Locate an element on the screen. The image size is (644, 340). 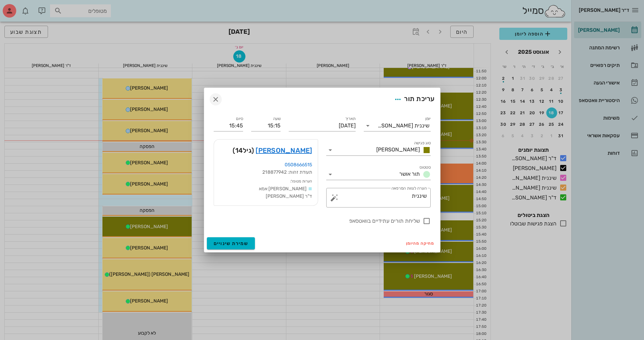
span: שמירת שינויים is located at coordinates (231, 244).